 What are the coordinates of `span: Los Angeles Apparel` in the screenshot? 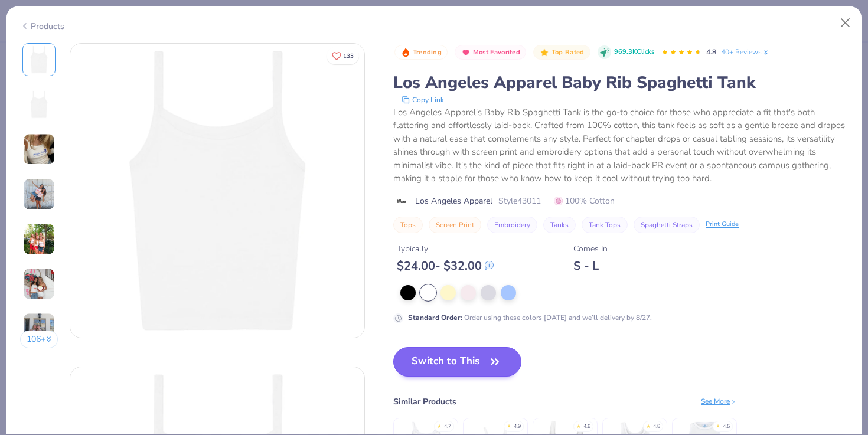 It's located at (453, 201).